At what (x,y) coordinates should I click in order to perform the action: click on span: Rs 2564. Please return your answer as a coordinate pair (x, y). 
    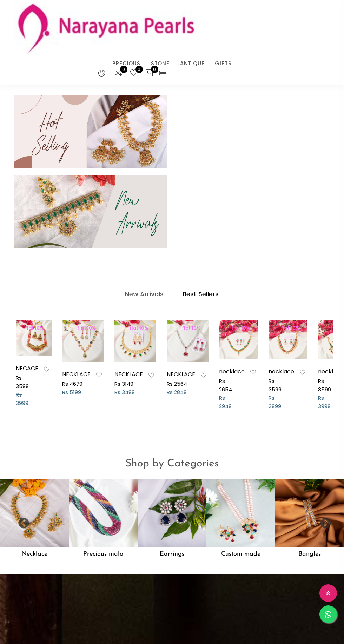
    Looking at the image, I should click on (177, 383).